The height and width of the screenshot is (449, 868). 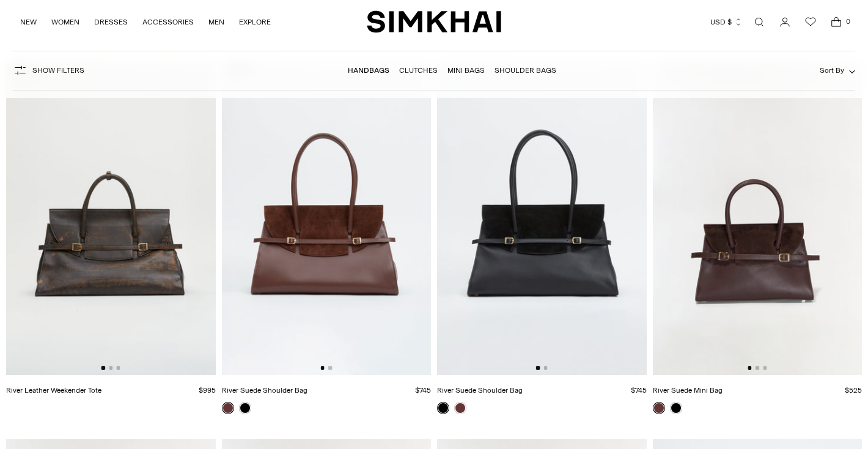 I want to click on button: Sort By, so click(x=837, y=70).